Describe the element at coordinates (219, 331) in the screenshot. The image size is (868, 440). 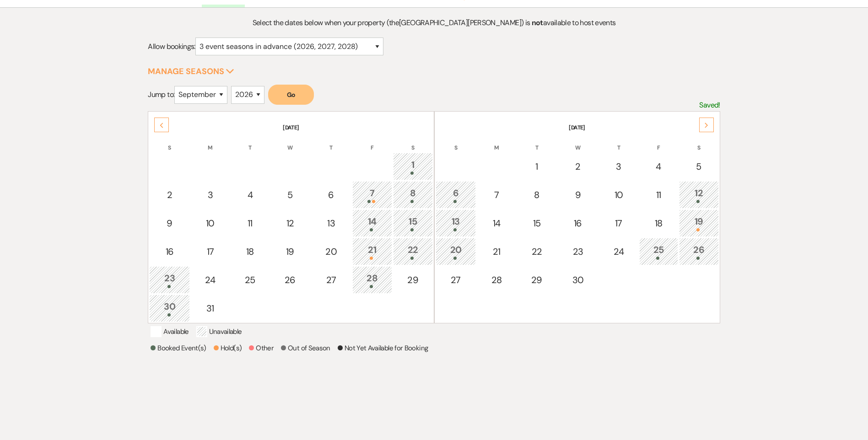
I see `p: Unavailable` at that location.